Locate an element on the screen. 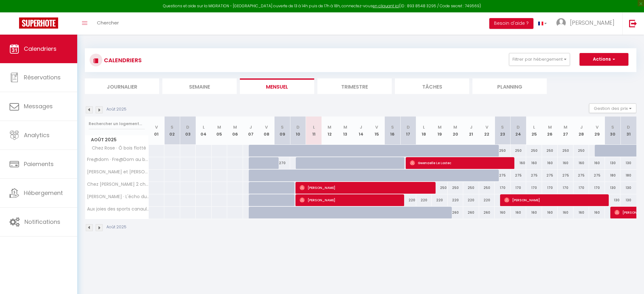 This screenshot has height=294, width=644. th: 27 is located at coordinates (566, 130).